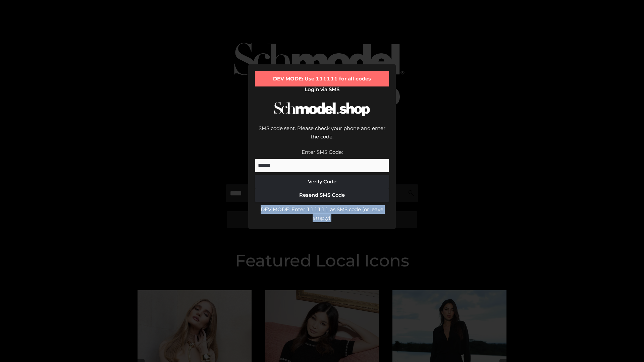  What do you see at coordinates (322, 79) in the screenshot?
I see `div: DEV MODE: Use 111111 for all codes` at bounding box center [322, 79].